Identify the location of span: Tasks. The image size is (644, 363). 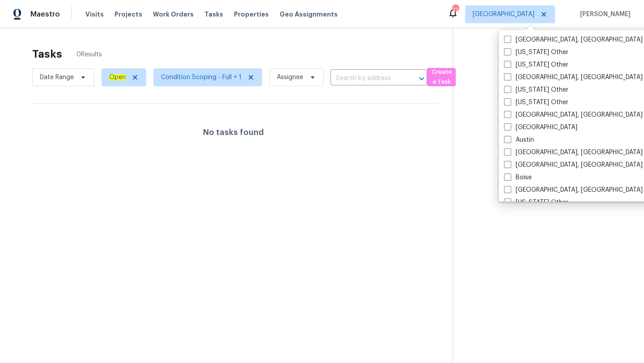
(214, 15).